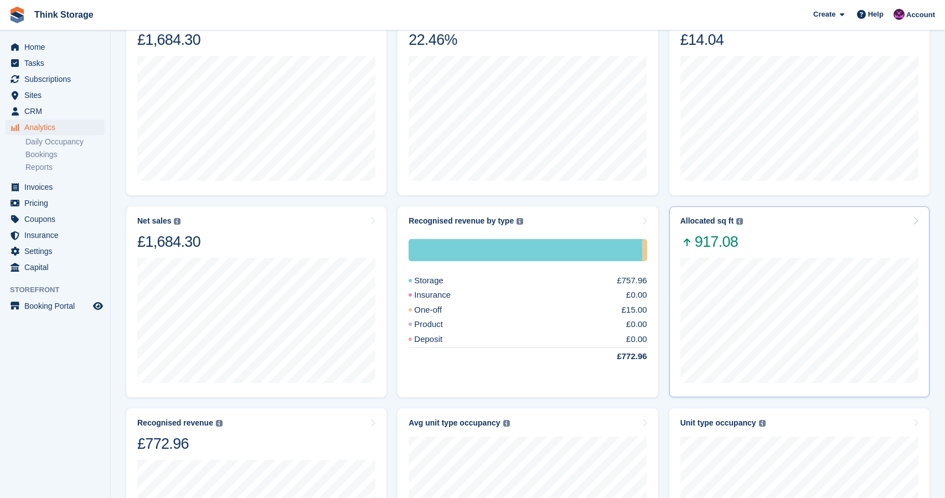  Describe the element at coordinates (58, 251) in the screenshot. I see `span: Settings` at that location.